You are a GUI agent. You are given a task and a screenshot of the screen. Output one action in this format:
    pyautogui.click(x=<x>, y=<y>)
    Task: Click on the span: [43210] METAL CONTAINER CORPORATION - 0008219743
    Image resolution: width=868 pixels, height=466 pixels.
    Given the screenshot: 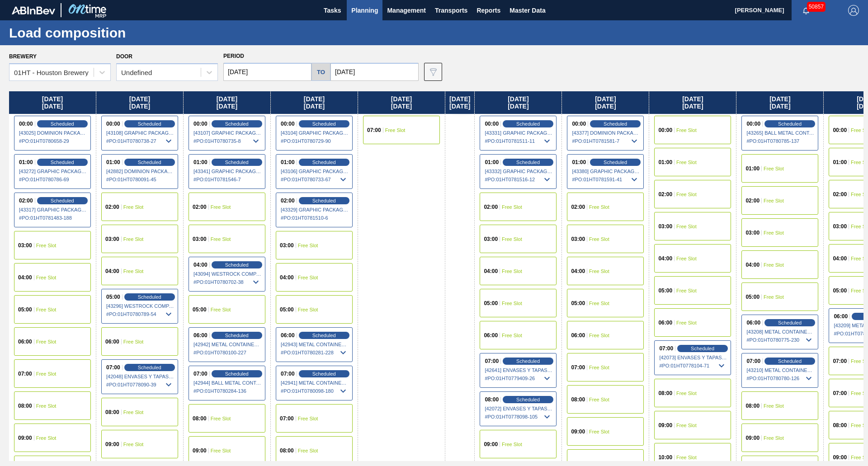 What is the action you would take?
    pyautogui.click(x=781, y=370)
    